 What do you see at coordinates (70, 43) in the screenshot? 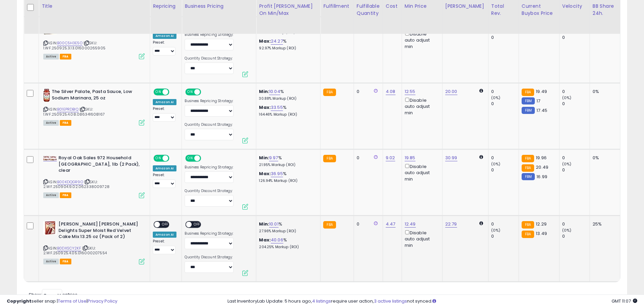
I see `a: B00C5H3E5O` at bounding box center [70, 43].